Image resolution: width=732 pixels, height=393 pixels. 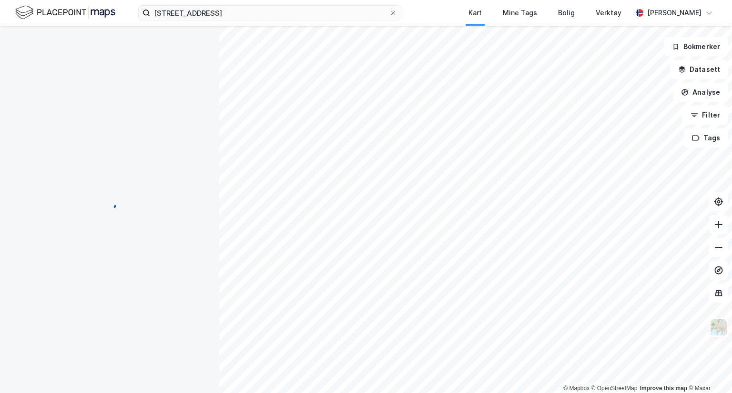 What do you see at coordinates (65, 12) in the screenshot?
I see `img: logo.f888ab2527a4732fd821a326f86c7f29.svg` at bounding box center [65, 12].